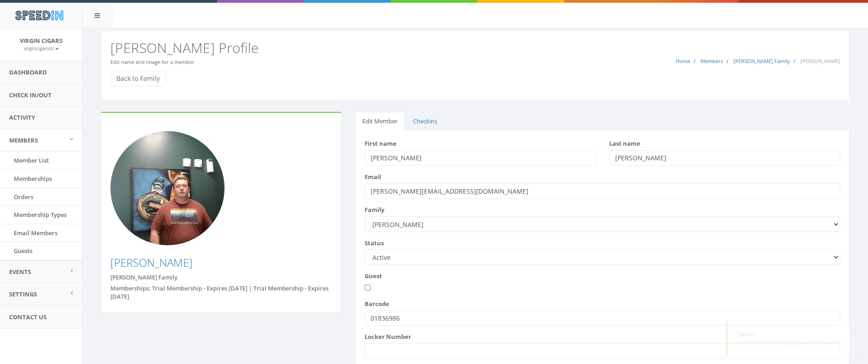  What do you see at coordinates (388, 336) in the screenshot?
I see `label: Locker Number` at bounding box center [388, 336].